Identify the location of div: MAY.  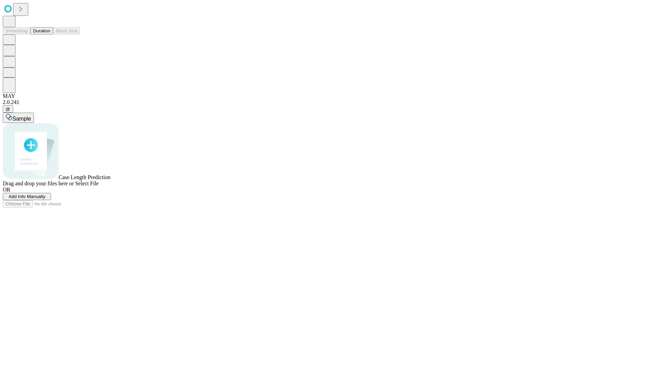
(331, 96).